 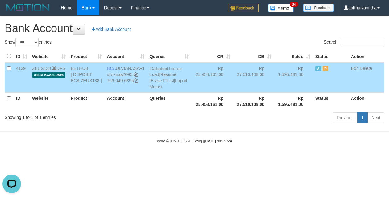 I want to click on td: Rp 25.458.161,00, so click(x=212, y=78).